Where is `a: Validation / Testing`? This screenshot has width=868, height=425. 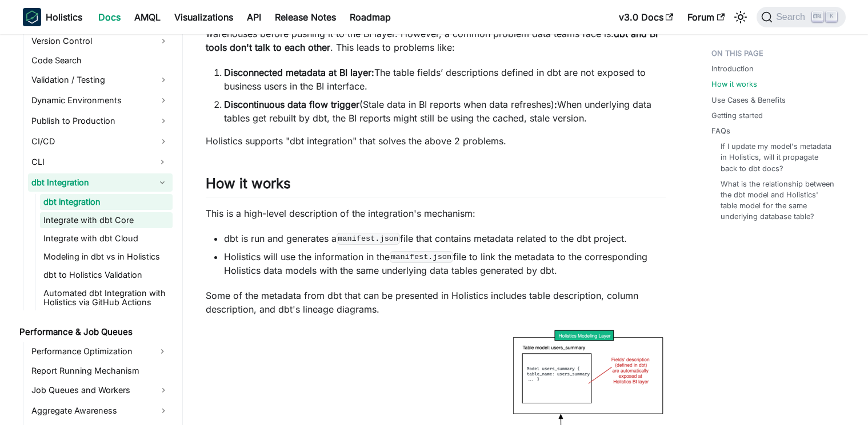 a: Validation / Testing is located at coordinates (100, 80).